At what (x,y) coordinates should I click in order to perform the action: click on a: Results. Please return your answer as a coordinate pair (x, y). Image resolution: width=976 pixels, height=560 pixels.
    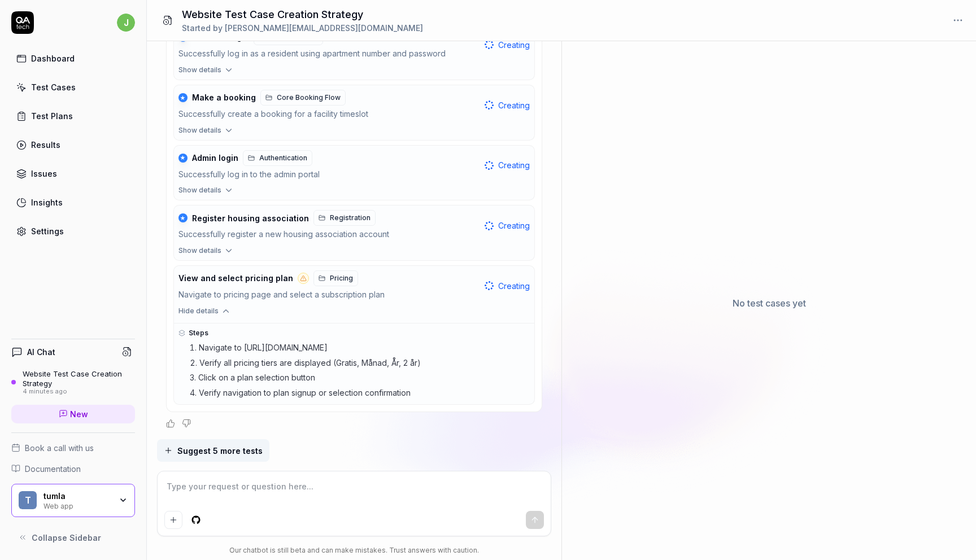
    Looking at the image, I should click on (73, 145).